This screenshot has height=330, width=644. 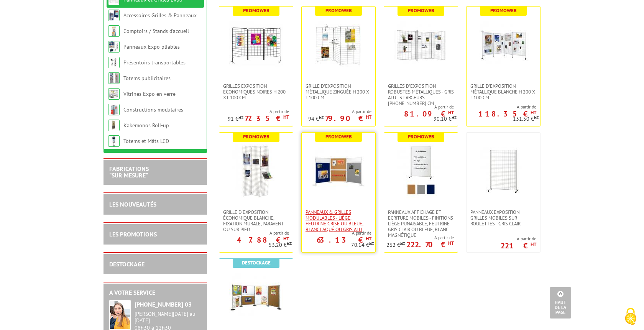 I want to click on img: Vitrines Expo en verre, so click(x=114, y=94).